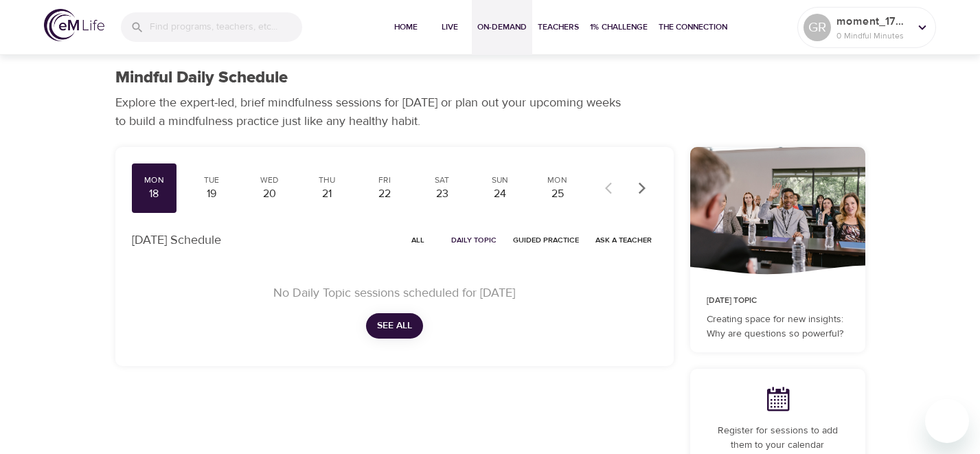 The height and width of the screenshot is (454, 980). What do you see at coordinates (693, 27) in the screenshot?
I see `span: The Connection` at bounding box center [693, 27].